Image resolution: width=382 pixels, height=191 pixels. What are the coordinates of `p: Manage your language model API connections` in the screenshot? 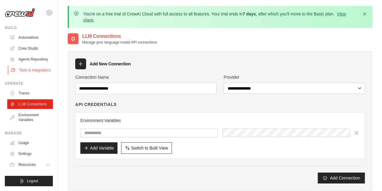 It's located at (120, 42).